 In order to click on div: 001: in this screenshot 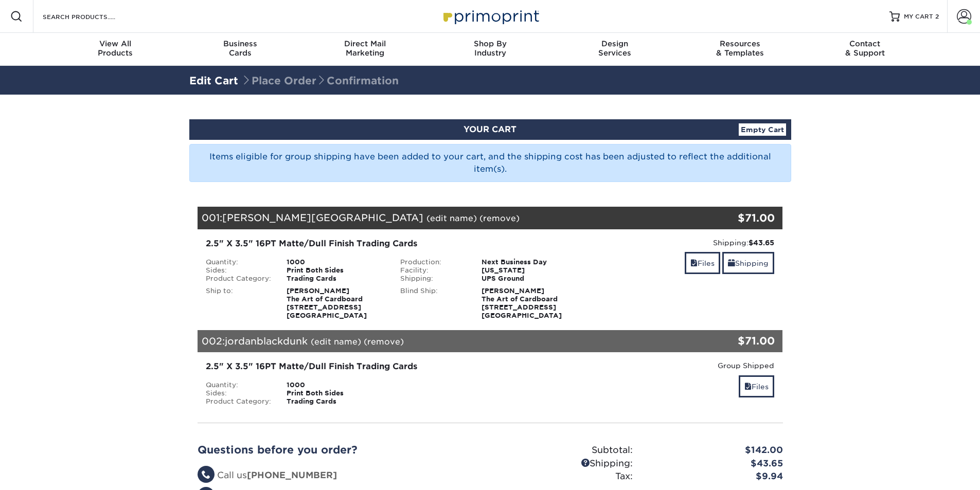, I will do `click(442, 218)`.